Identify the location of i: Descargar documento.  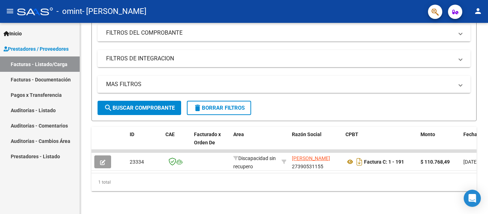
(359, 162).